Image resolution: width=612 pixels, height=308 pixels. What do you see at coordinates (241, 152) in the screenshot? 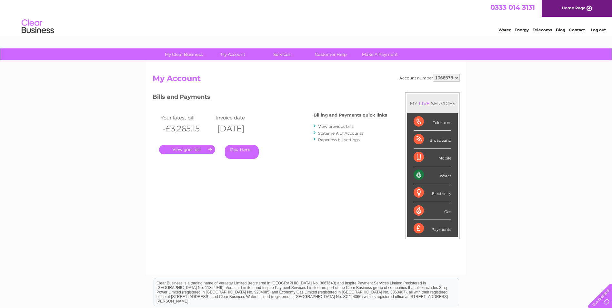
I see `a: Pay Here` at bounding box center [241, 152].